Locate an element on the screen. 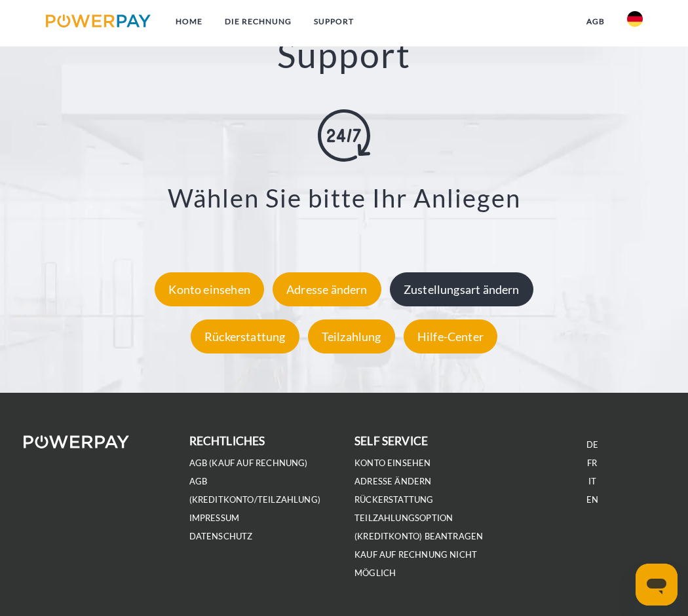 This screenshot has width=688, height=616. div: Rückerstattung is located at coordinates (245, 336).